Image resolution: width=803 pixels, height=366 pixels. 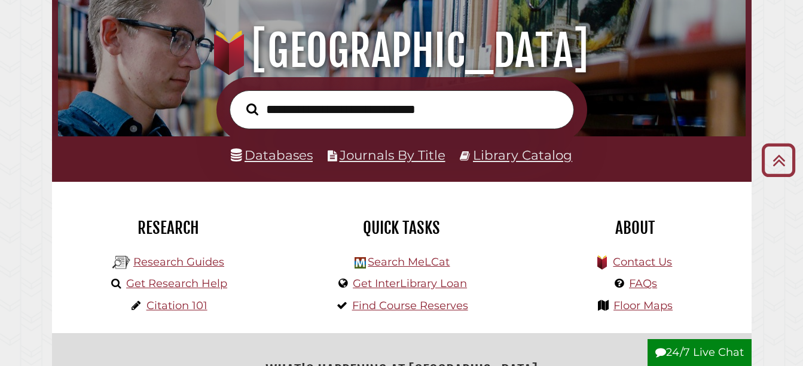 I want to click on a: Get Research Help, so click(x=176, y=283).